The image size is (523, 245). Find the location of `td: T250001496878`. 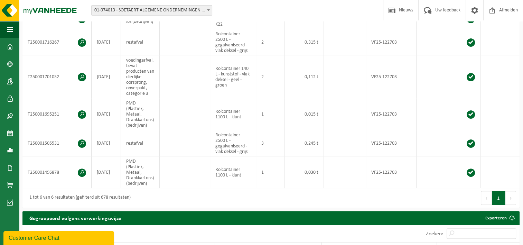

td: T250001496878 is located at coordinates (57, 172).